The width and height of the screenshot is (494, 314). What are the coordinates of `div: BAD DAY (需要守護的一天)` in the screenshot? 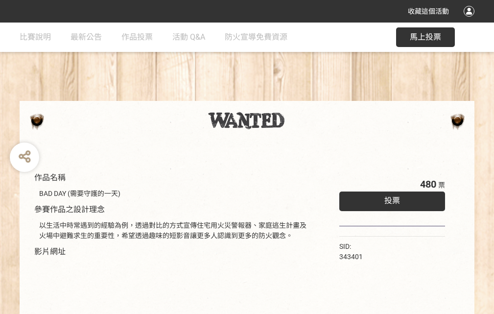 It's located at (174, 194).